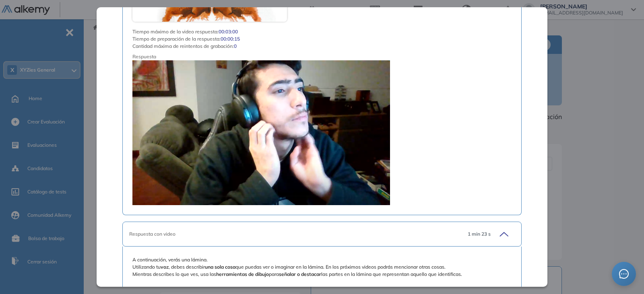 The image size is (644, 294). I want to click on span: 1 min 23 s, so click(479, 234).